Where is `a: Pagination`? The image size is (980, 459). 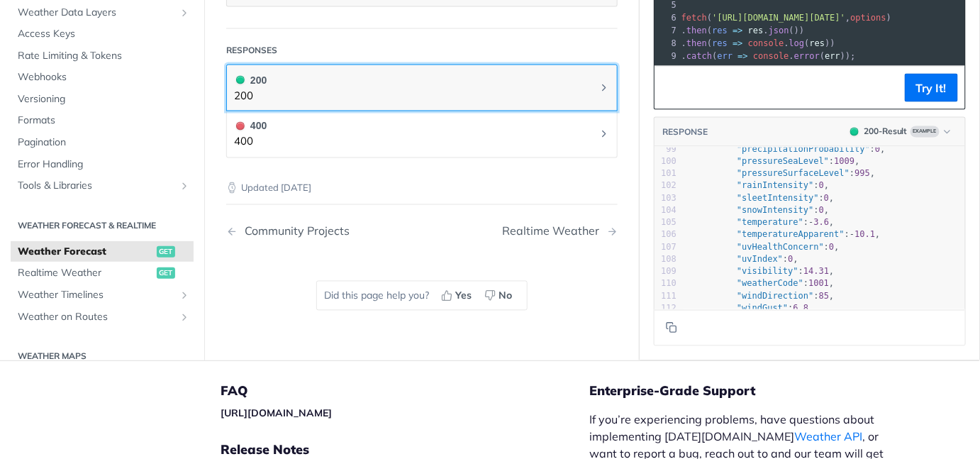 a: Pagination is located at coordinates (102, 142).